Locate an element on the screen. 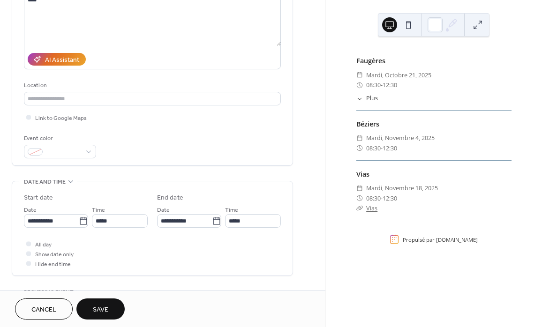 The width and height of the screenshot is (542, 327). span: Plus is located at coordinates (372, 98).